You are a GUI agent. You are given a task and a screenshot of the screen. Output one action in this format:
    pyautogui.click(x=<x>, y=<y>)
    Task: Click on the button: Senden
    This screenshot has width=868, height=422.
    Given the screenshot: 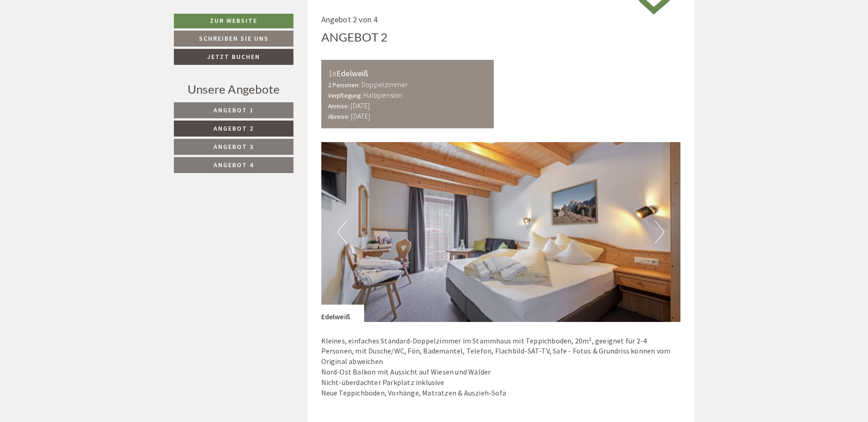 What is the action you would take?
    pyautogui.click(x=333, y=248)
    